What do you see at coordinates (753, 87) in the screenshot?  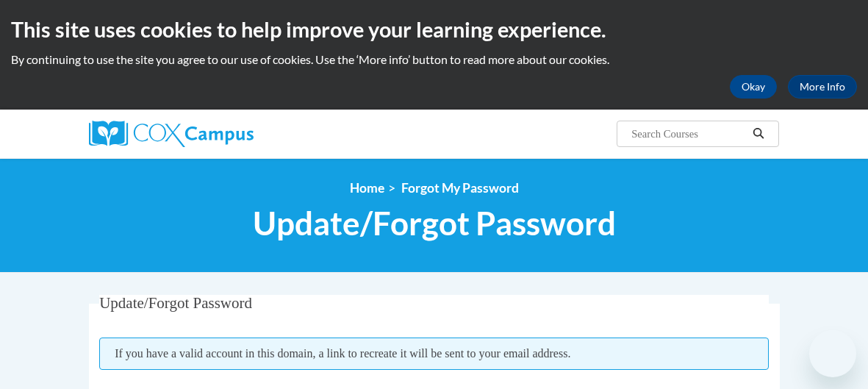 I see `button: Okay` at bounding box center [753, 87].